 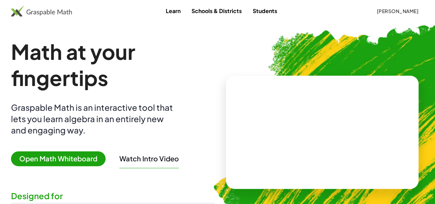 I want to click on div: Designed for, so click(x=113, y=195).